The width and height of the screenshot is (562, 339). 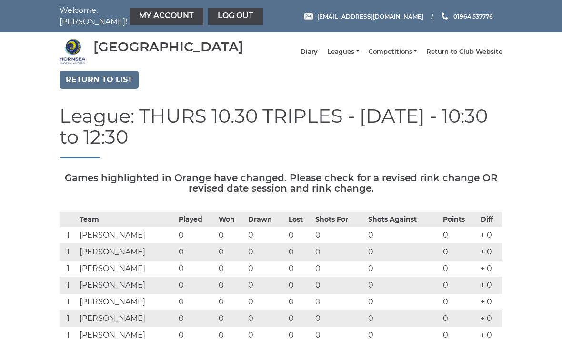 What do you see at coordinates (281, 183) in the screenshot?
I see `h5: Games highlighted in Orange have changed. Please check for a revised rink change OR revised date ...` at bounding box center [281, 183].